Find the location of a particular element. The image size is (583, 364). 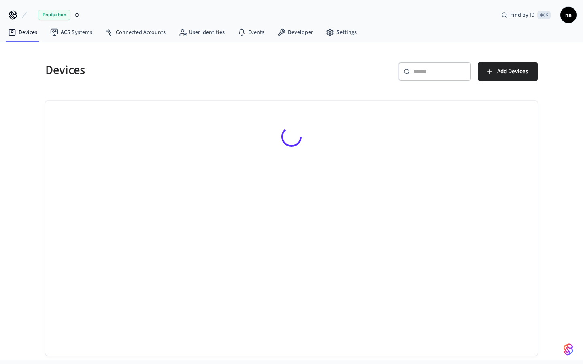

div: Find by ID⌘ K is located at coordinates (525, 15).